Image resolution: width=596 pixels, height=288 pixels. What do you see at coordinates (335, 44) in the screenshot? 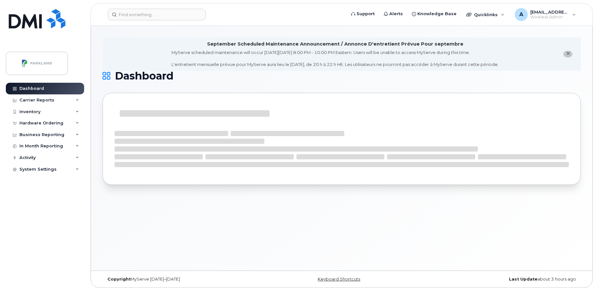
I see `div: September Scheduled Maintenance Announcement / Annonce D'entretient Prévue Pour septembre` at bounding box center [335, 44].